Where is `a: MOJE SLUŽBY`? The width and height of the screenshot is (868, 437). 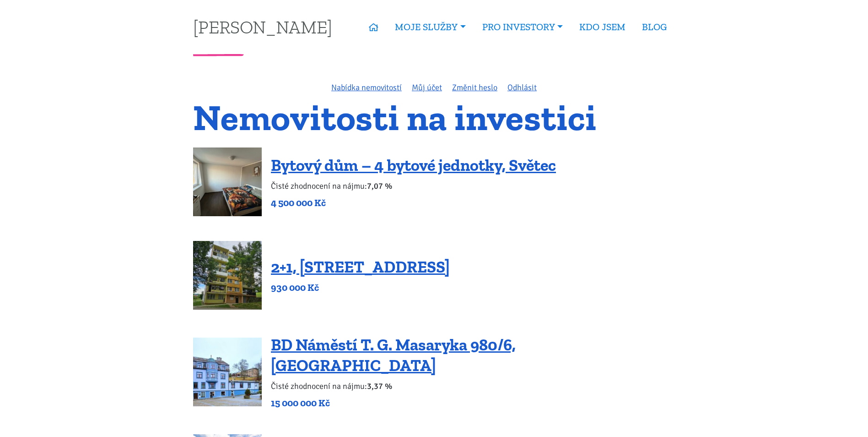
a: MOJE SLUŽBY is located at coordinates (430, 27).